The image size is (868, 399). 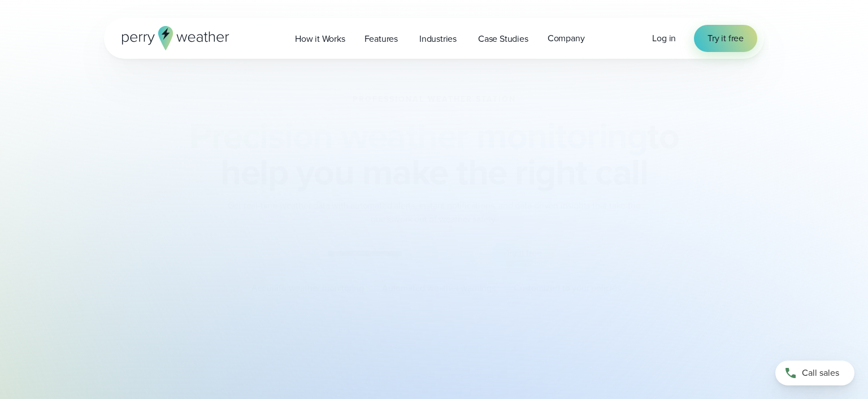 I want to click on span: Case Studies, so click(x=503, y=39).